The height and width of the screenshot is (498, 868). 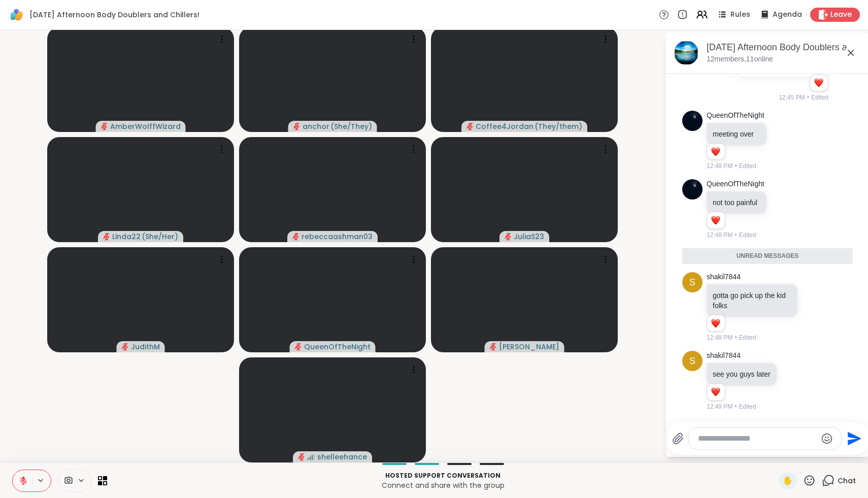 I want to click on div: Unread messages, so click(x=768, y=256).